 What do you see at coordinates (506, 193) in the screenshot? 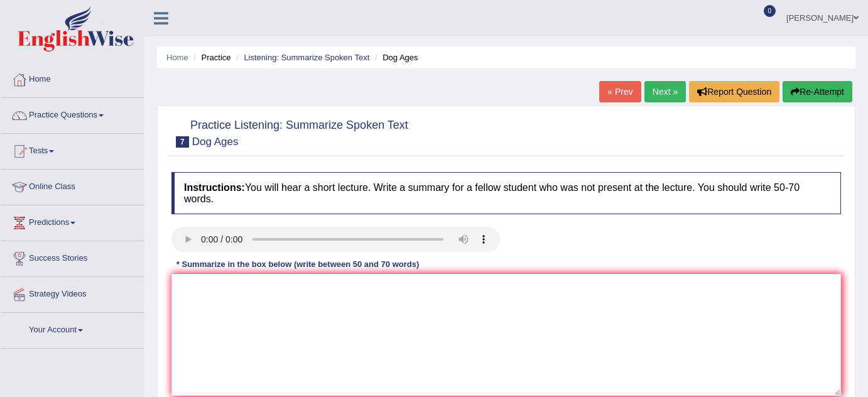
I see `h4: You will hear a short lecture. Write a summary for a fellow student who was not present at the le...` at bounding box center [506, 193].